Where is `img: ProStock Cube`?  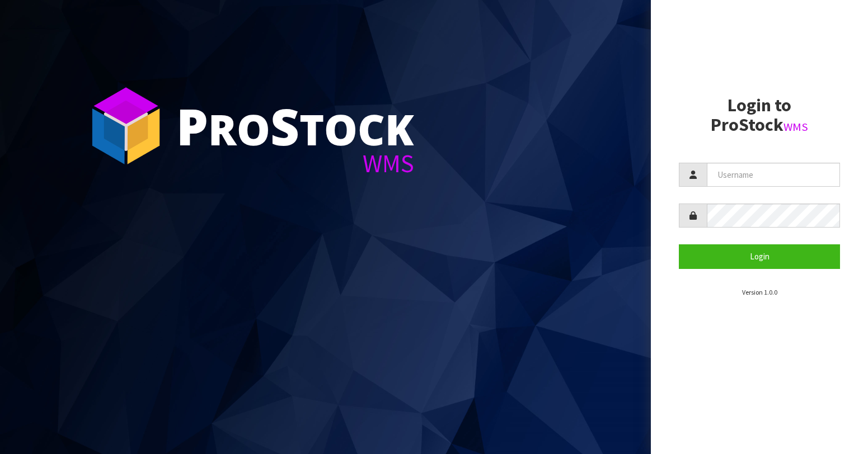 img: ProStock Cube is located at coordinates (126, 126).